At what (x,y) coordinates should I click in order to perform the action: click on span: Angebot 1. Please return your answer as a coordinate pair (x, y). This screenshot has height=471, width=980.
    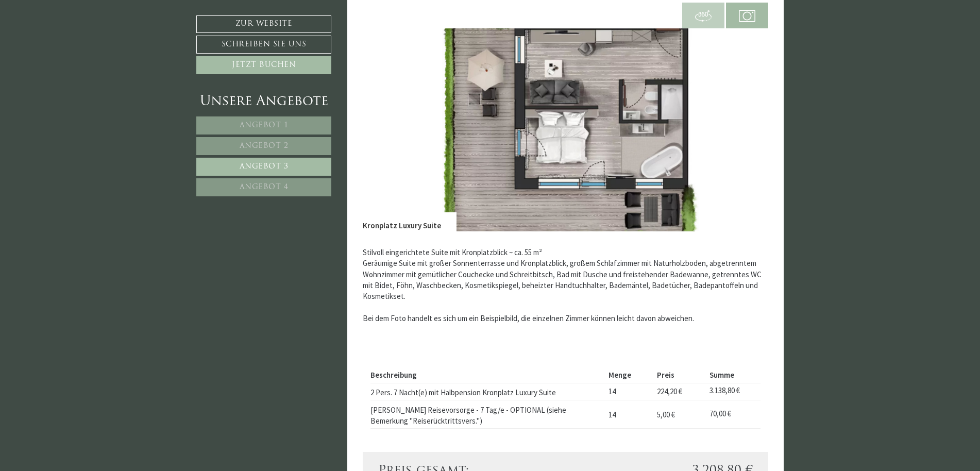
    Looking at the image, I should click on (264, 125).